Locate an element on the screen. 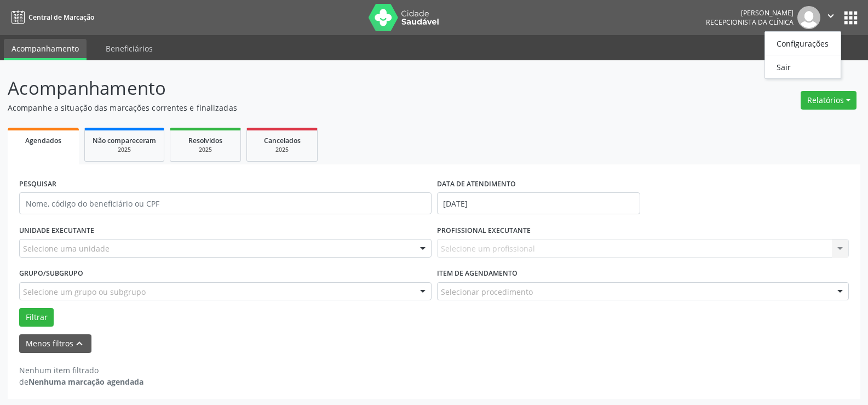 This screenshot has width=868, height=405. label: UNIDADE EXECUTANTE is located at coordinates (56, 230).